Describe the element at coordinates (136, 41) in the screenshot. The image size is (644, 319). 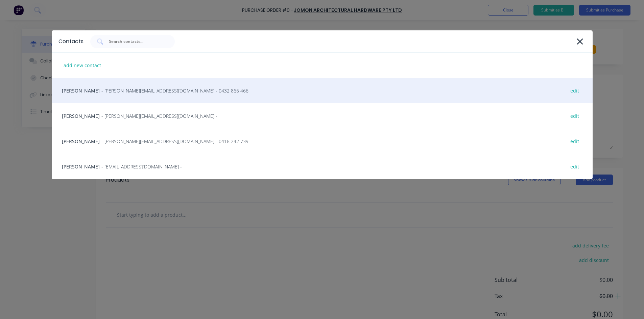
I see `input: Search contacts...` at that location.